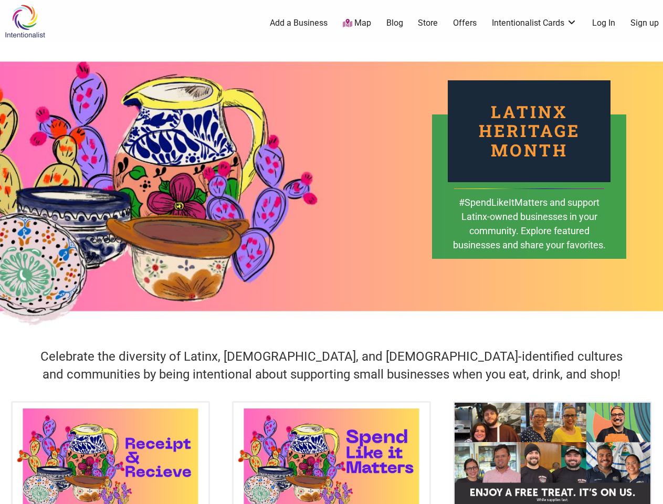 The height and width of the screenshot is (504, 663). What do you see at coordinates (529, 131) in the screenshot?
I see `div: Latinx Heritage Month` at bounding box center [529, 131].